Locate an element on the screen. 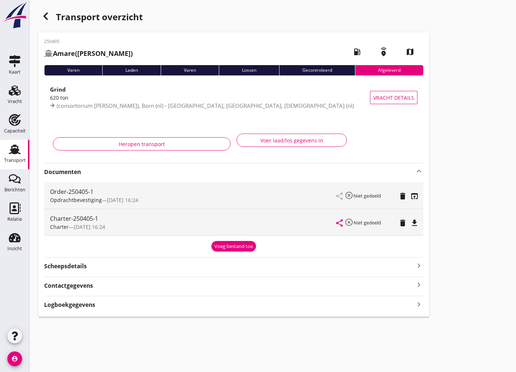 The height and width of the screenshot is (372, 516). div: Relatie is located at coordinates (15, 219).